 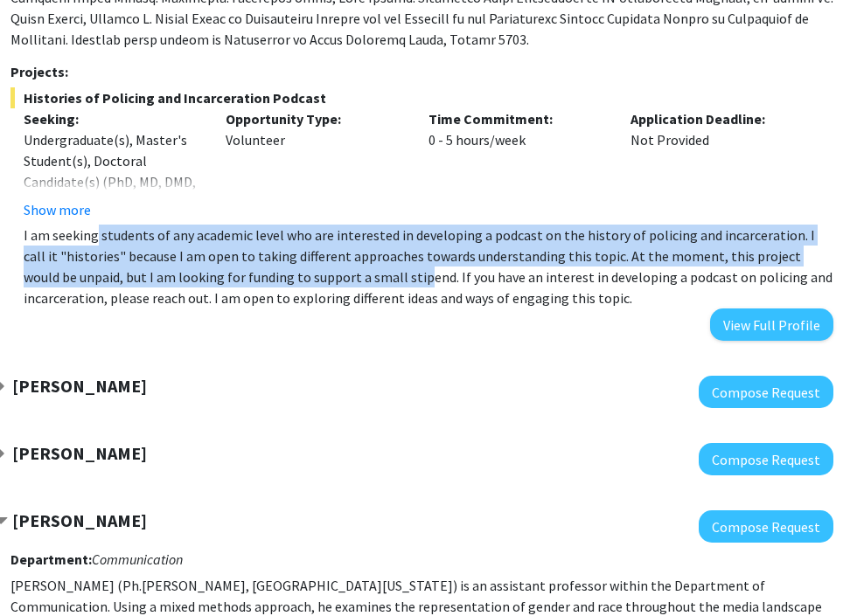 What do you see at coordinates (57, 210) in the screenshot?
I see `button: Show more` at bounding box center [57, 210].